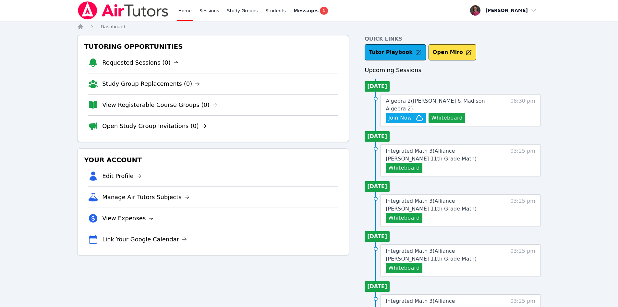  I want to click on a: Study Group Replacements (0), so click(151, 84).